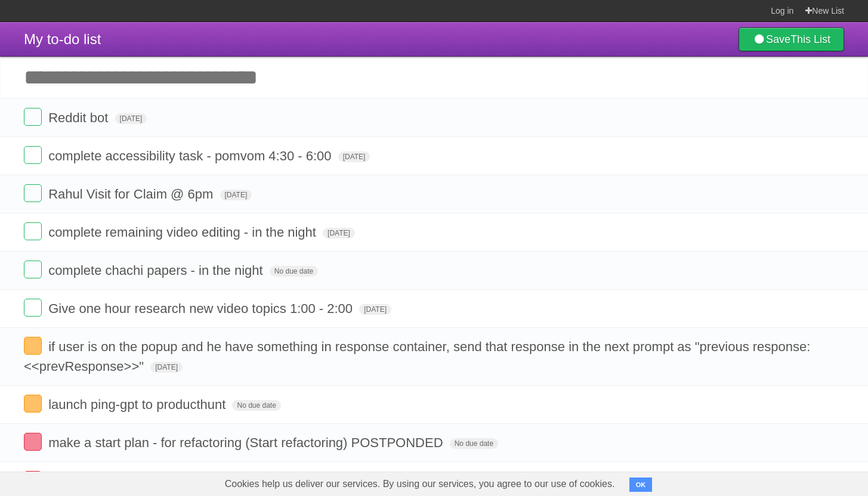 The image size is (868, 496). I want to click on span: launch ping-gpt to producthunt, so click(139, 404).